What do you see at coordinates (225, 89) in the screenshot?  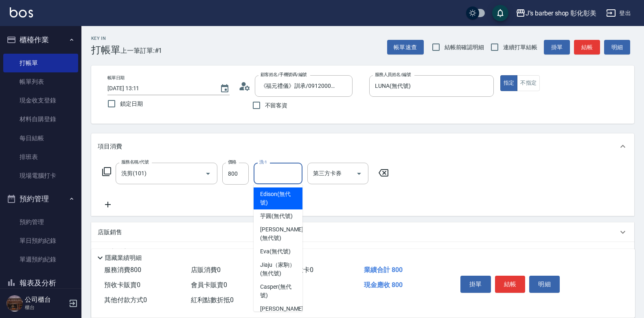 I see `button: Choose date, selected date is 2025-08-11` at bounding box center [225, 89].